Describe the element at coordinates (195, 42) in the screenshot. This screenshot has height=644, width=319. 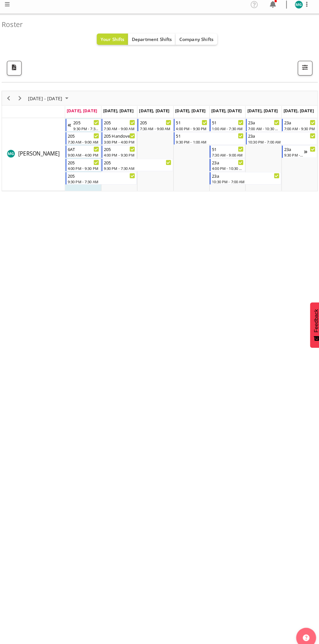
I see `span: Company Shifts` at that location.